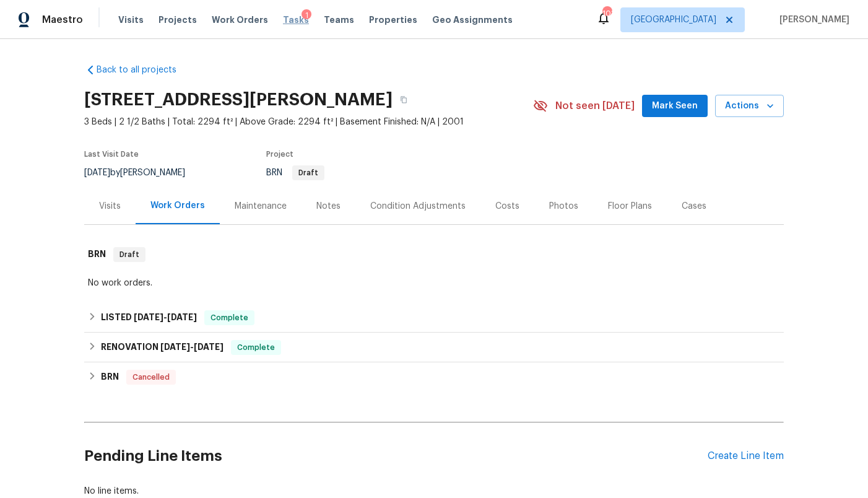 The height and width of the screenshot is (498, 868). I want to click on div: Condition Adjustments, so click(418, 206).